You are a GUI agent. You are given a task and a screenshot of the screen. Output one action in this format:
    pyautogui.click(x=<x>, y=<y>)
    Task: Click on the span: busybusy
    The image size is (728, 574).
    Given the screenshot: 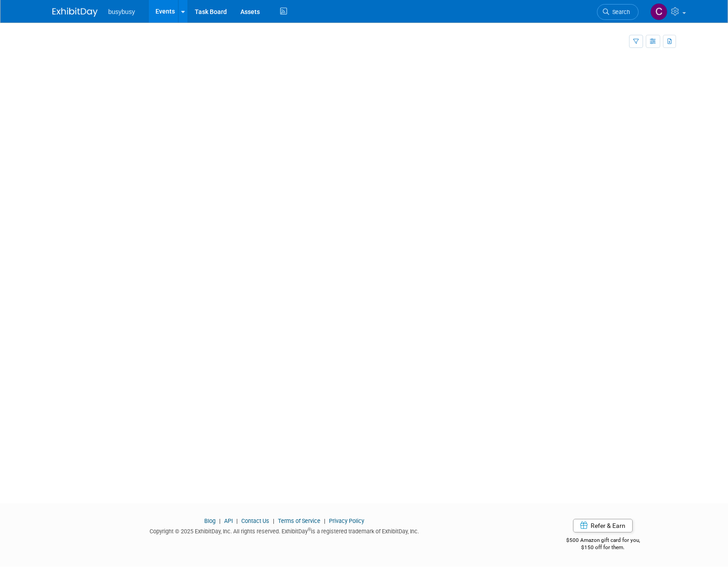 What is the action you would take?
    pyautogui.click(x=121, y=12)
    